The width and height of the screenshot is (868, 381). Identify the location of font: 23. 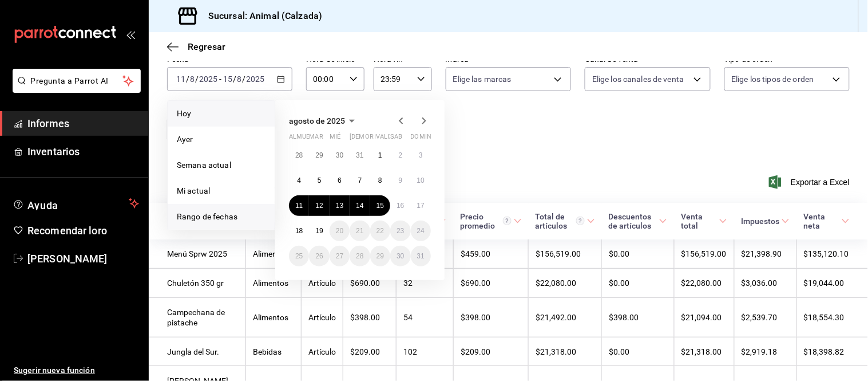
(400, 231).